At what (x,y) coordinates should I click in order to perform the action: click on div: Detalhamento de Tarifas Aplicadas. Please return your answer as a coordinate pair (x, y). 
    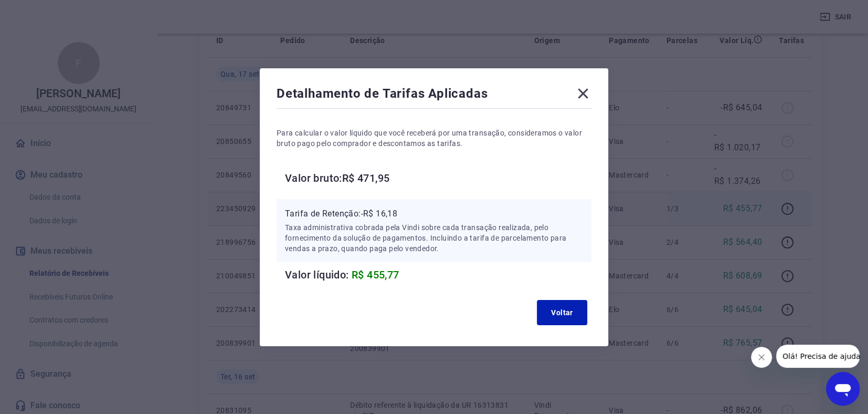
    Looking at the image, I should click on (434, 96).